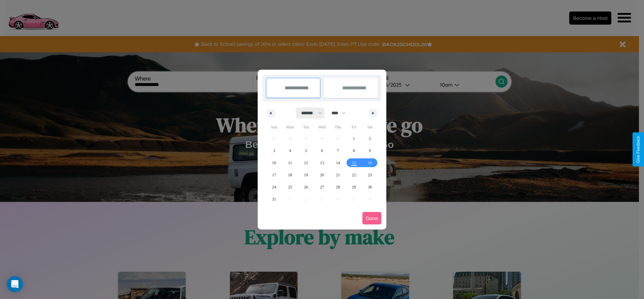 This screenshot has width=644, height=299. What do you see at coordinates (354, 127) in the screenshot?
I see `span: Fri` at bounding box center [354, 127].